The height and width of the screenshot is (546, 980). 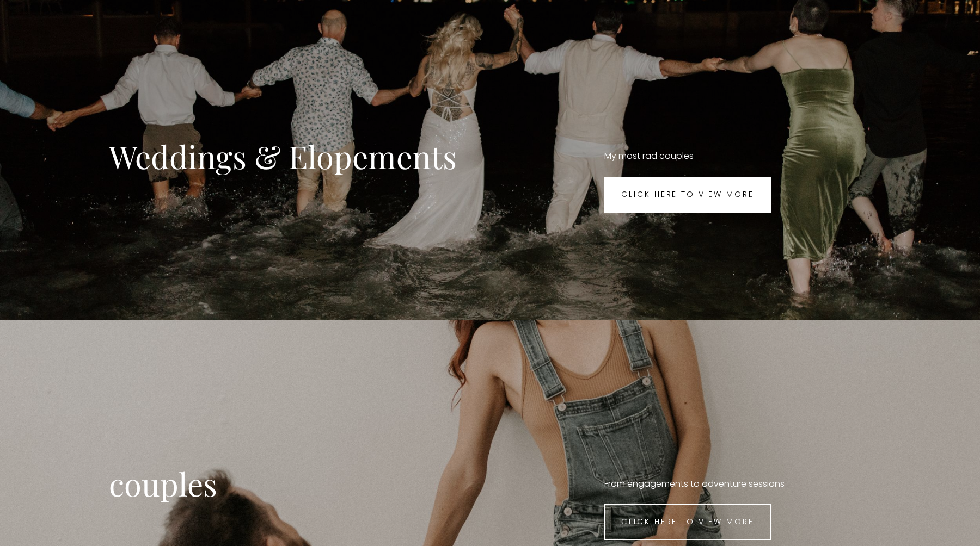 What do you see at coordinates (694, 484) in the screenshot?
I see `span: to` at bounding box center [694, 484].